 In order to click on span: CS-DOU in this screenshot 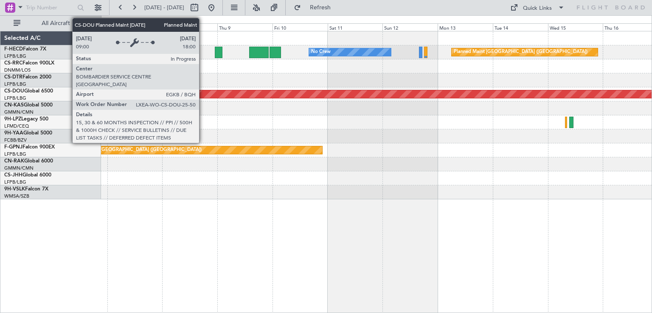, I will do `click(14, 91)`.